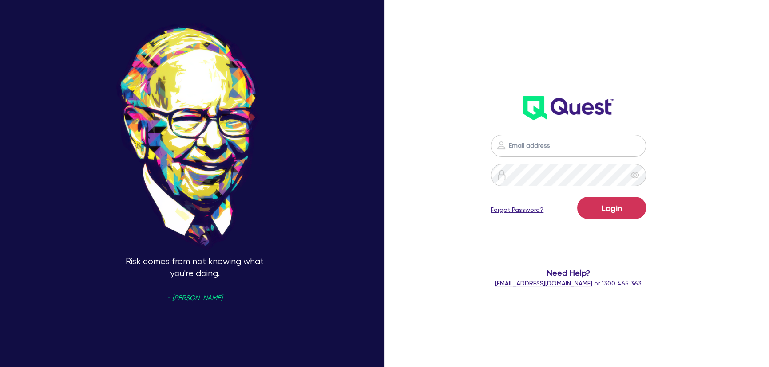 Image resolution: width=769 pixels, height=367 pixels. What do you see at coordinates (517, 210) in the screenshot?
I see `a: Forgot Password?` at bounding box center [517, 210].